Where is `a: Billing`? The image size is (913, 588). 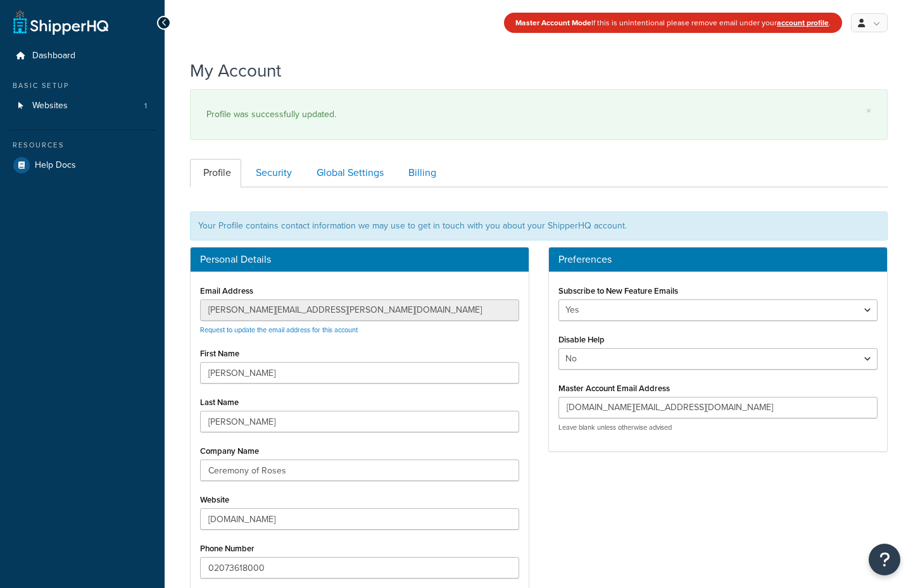 a: Billing is located at coordinates (421, 172).